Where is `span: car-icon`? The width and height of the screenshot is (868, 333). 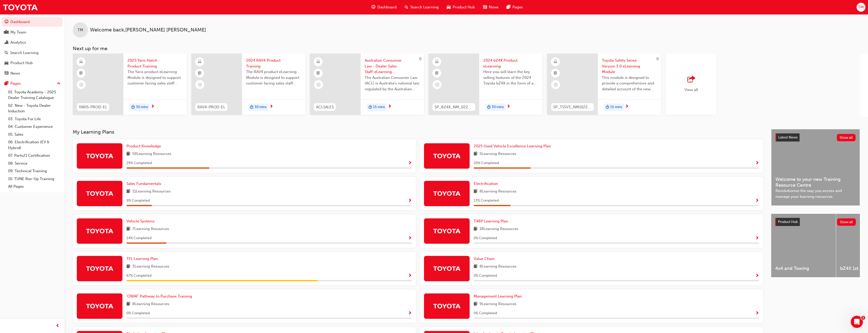
span: car-icon is located at coordinates (6, 63).